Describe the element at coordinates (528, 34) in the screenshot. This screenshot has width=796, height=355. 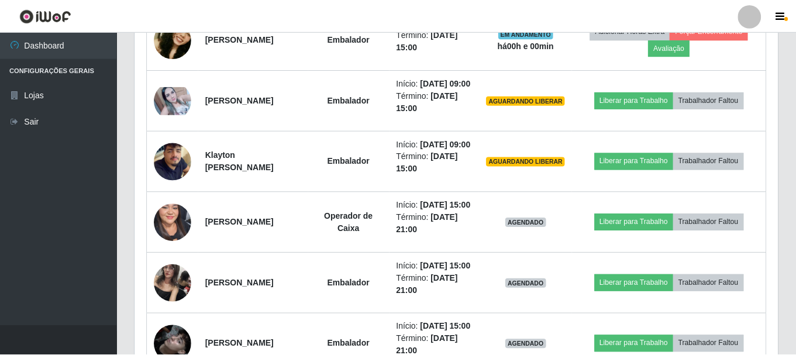
I see `span: EM ANDAMENTO` at that location.